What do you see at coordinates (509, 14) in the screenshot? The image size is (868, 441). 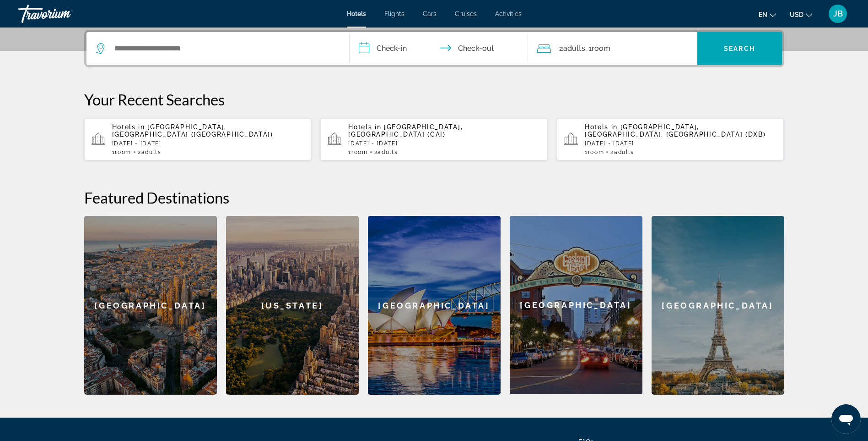 I see `span: Activities` at bounding box center [509, 14].